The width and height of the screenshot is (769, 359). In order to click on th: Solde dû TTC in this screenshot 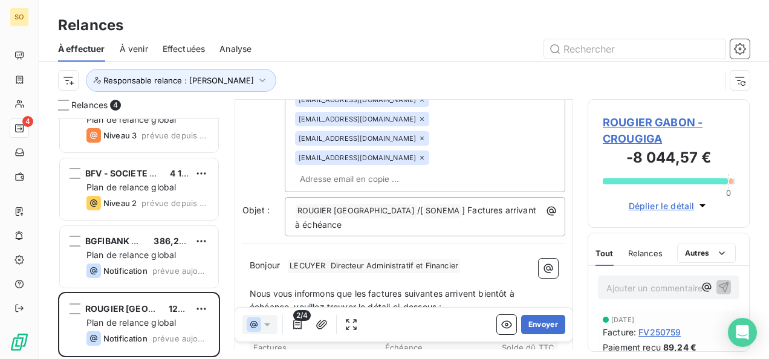, I will do `click(505, 348)`.